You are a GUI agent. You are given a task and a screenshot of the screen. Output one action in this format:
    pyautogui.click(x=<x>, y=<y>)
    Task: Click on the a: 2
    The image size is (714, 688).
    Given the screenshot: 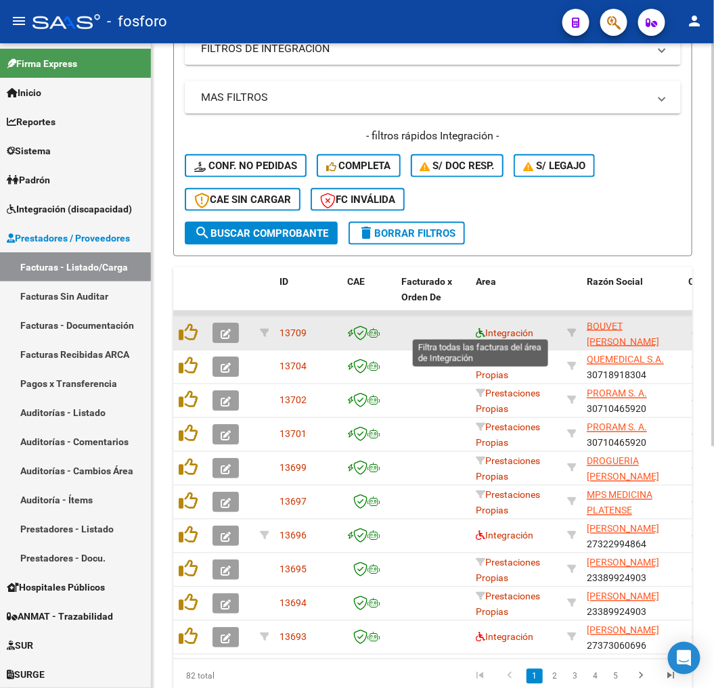 What is the action you would take?
    pyautogui.click(x=555, y=677)
    